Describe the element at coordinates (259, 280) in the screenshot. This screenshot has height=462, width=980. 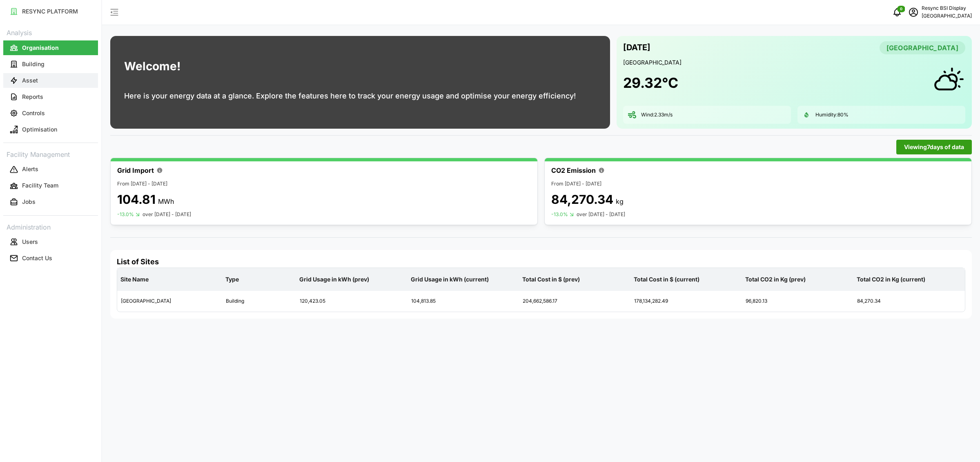
I see `p: Type` at that location.